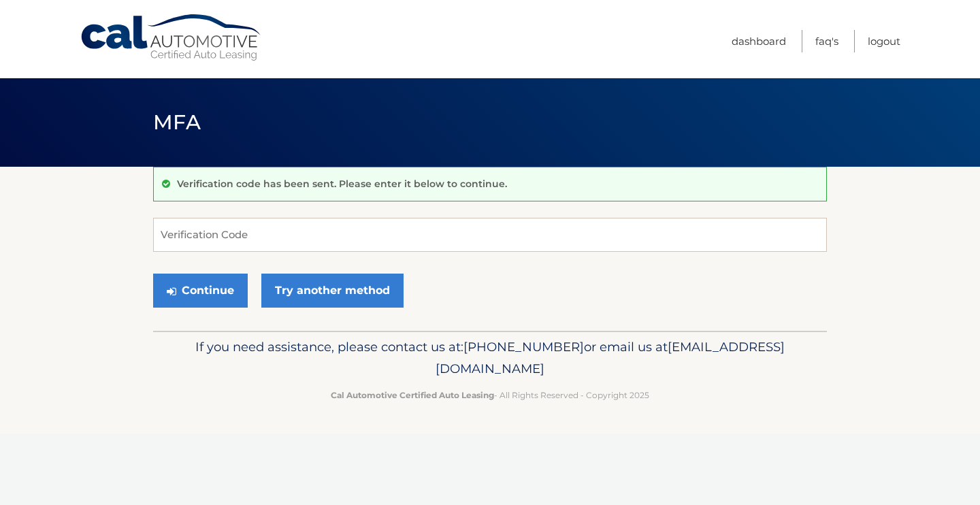  Describe the element at coordinates (332, 290) in the screenshot. I see `a: Try another method` at that location.